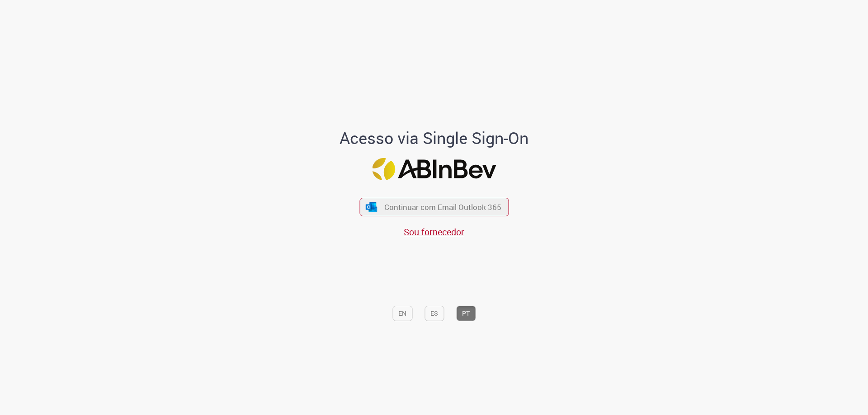 The image size is (868, 415). What do you see at coordinates (434, 138) in the screenshot?
I see `h1: Acesso via Single Sign-On` at bounding box center [434, 138].